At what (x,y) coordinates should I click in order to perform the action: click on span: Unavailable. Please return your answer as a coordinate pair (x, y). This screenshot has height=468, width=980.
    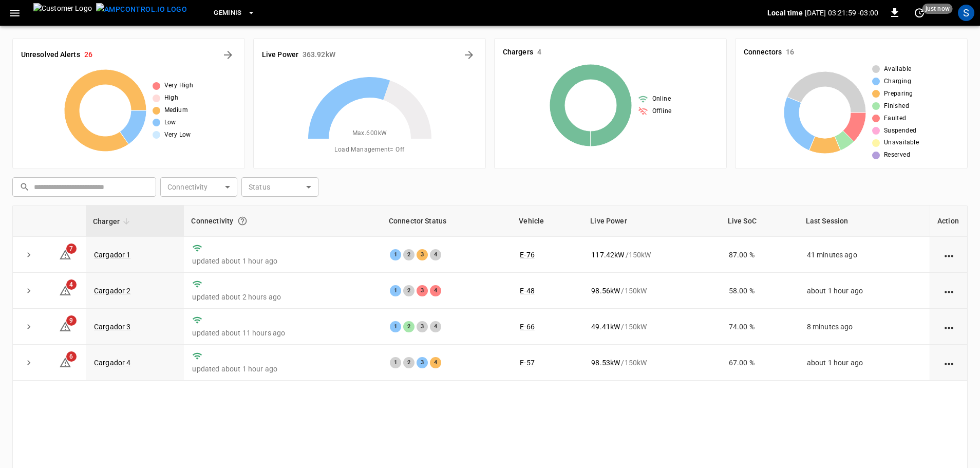
    Looking at the image, I should click on (901, 143).